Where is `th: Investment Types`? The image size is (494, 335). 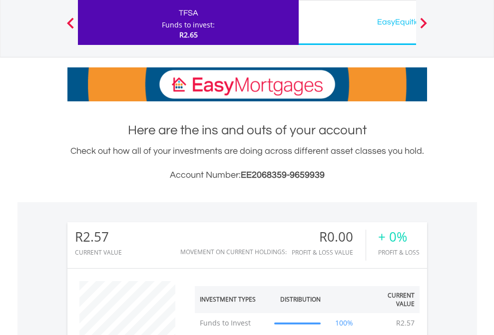
th: Investment Types is located at coordinates (232, 300).